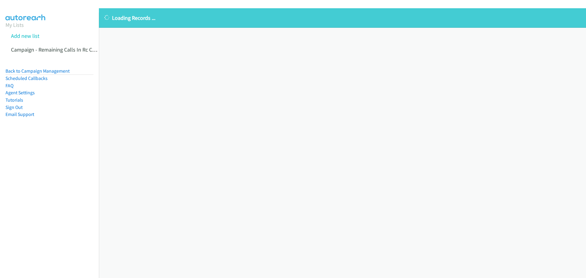 This screenshot has width=586, height=278. Describe the element at coordinates (15, 25) in the screenshot. I see `a: My Lists` at that location.